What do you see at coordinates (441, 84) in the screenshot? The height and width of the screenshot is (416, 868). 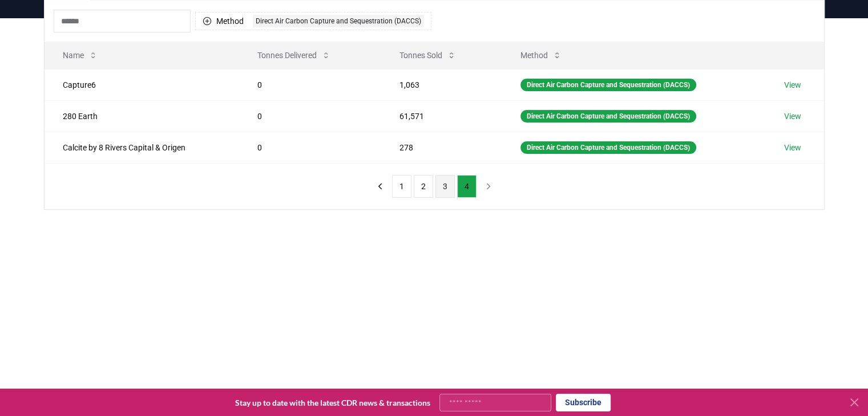 I see `td: 1,063` at bounding box center [441, 84].